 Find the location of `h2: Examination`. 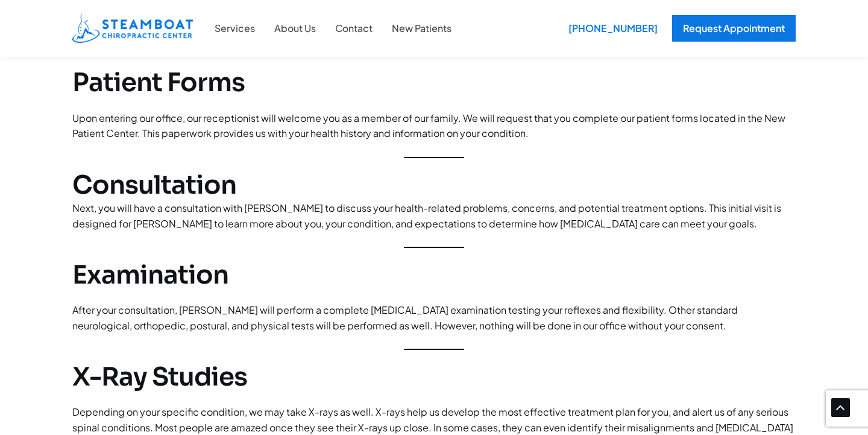

h2: Examination is located at coordinates (434, 275).